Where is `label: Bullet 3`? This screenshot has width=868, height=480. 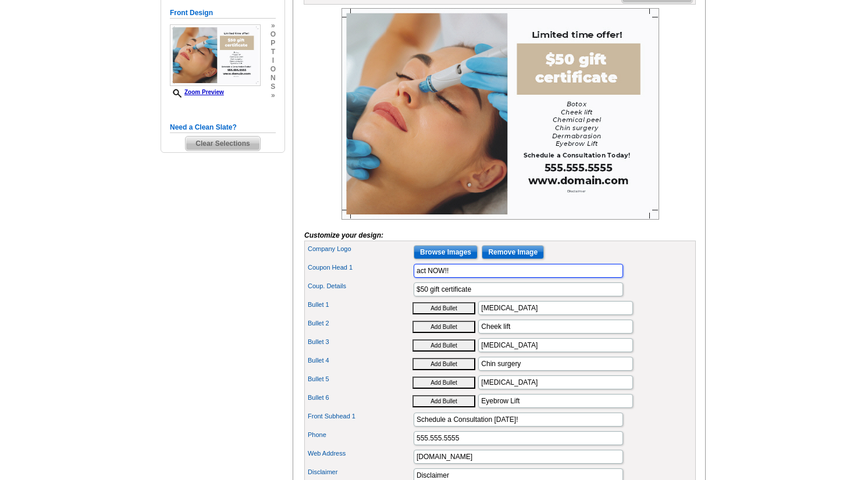
label: Bullet 3 is located at coordinates (360, 342).